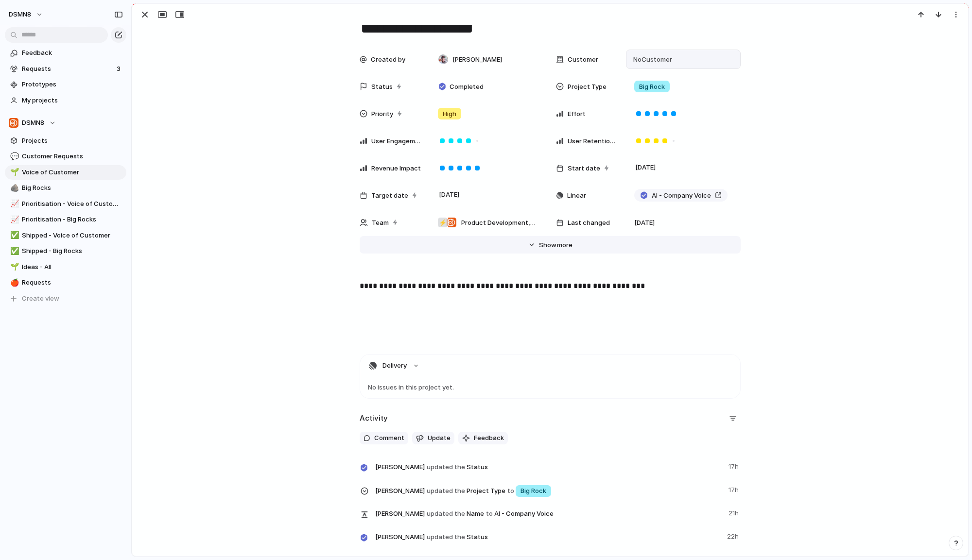  Describe the element at coordinates (65, 157) in the screenshot. I see `a: 💬Customer Requests` at that location.